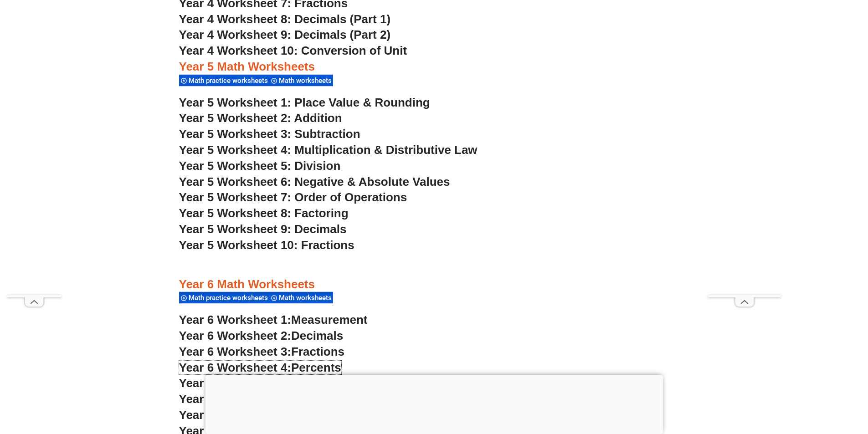  Describe the element at coordinates (309, 399) in the screenshot. I see `a: Year 6 Worksheet 6:Factoring & Prime Factors` at that location.